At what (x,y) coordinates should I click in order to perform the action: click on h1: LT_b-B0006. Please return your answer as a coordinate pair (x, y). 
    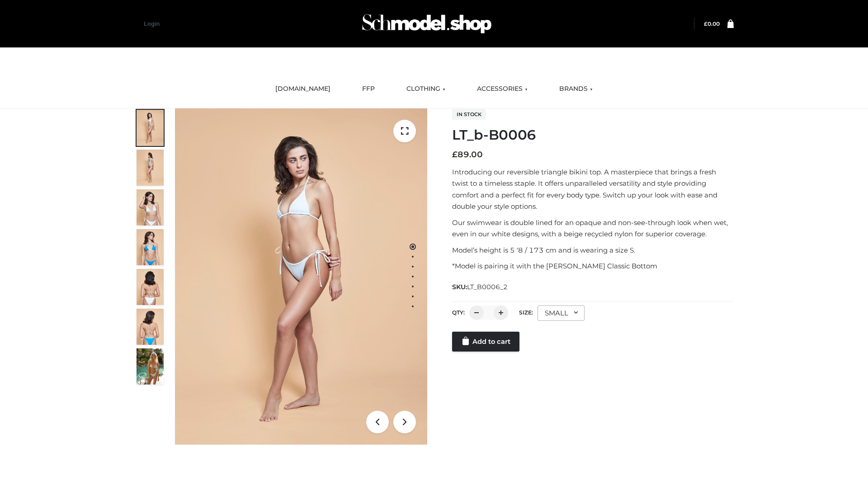
    Looking at the image, I should click on (592, 135).